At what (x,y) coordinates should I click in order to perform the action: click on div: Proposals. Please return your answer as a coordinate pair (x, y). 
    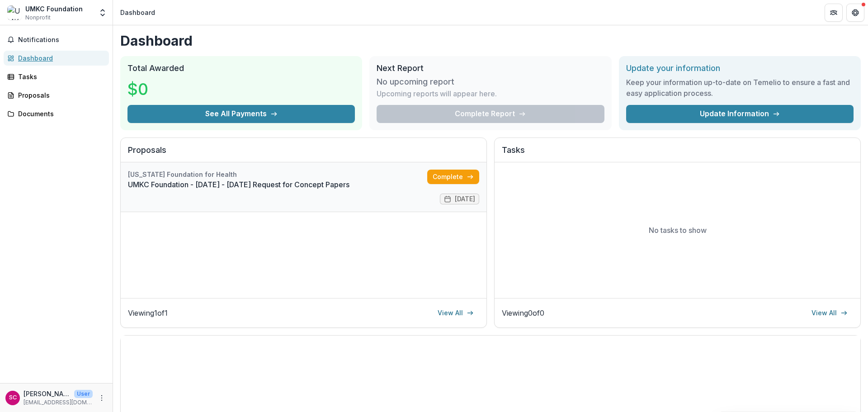
    Looking at the image, I should click on (59, 95).